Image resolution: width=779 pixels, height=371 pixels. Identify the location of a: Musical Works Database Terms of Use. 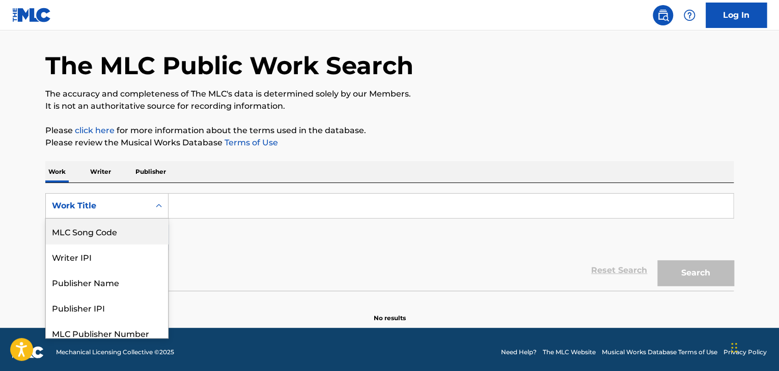
(659, 353).